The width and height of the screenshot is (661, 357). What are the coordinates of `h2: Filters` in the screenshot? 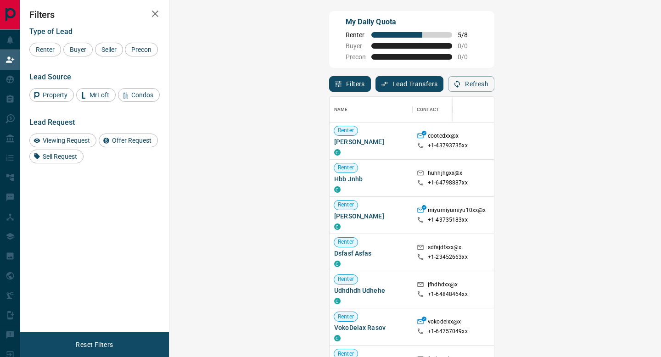 It's located at (95, 15).